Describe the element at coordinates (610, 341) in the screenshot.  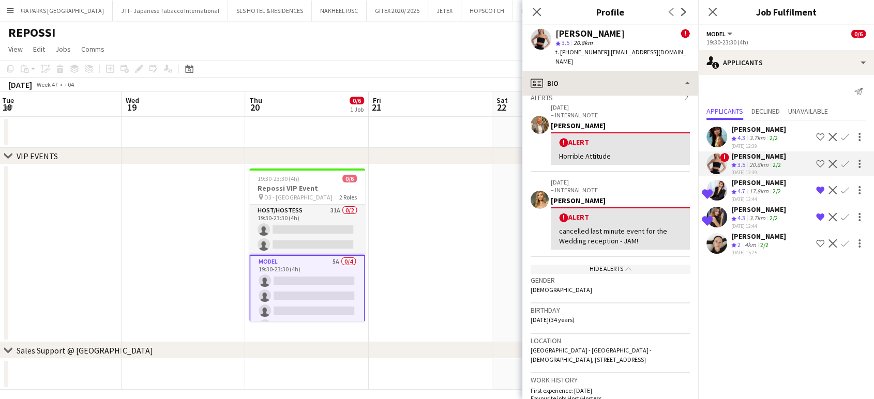
I see `h3: Location` at that location.